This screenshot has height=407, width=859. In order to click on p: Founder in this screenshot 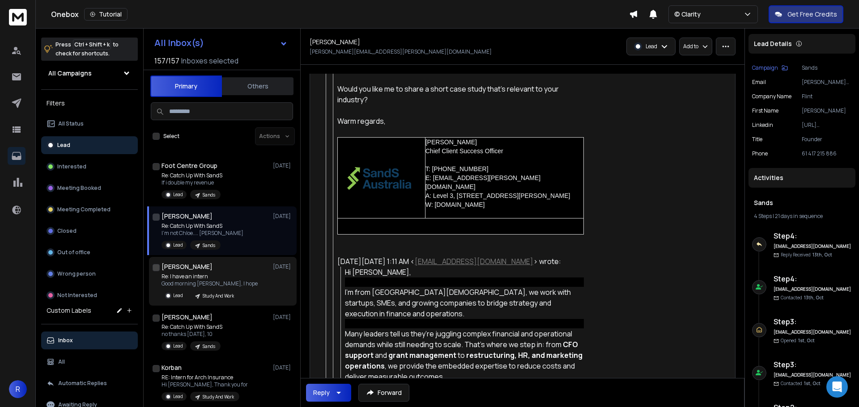, I will do `click(827, 140)`.